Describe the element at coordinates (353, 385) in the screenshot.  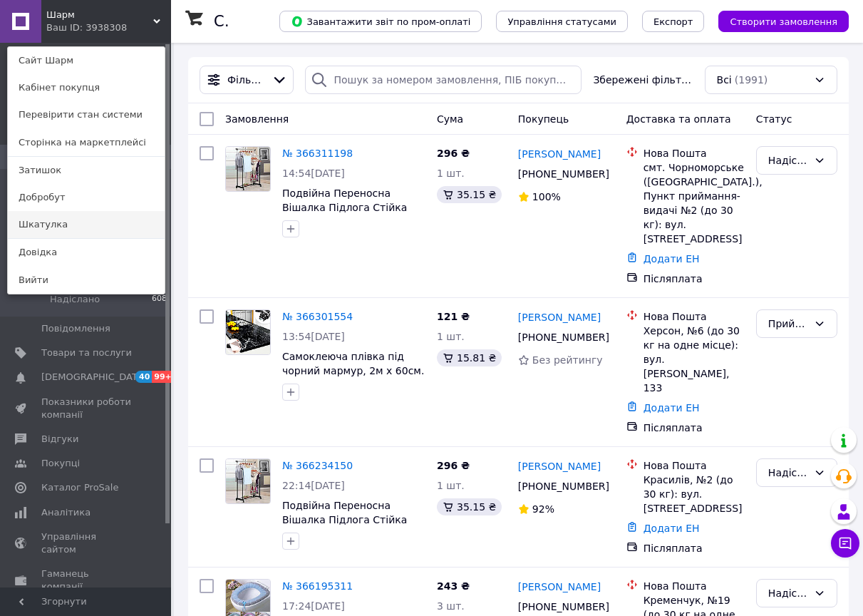
I see `a: Самоклеюча плівка під чорний мармур, 2м х 60см. Клейка плівка на кухню/Самоклейка для меблів ШАРМ` at that location.